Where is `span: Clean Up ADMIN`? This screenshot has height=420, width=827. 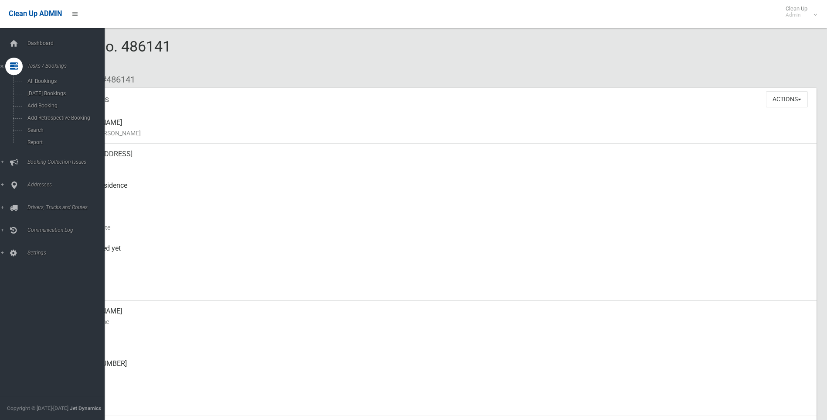
span: Clean Up ADMIN is located at coordinates (35, 14).